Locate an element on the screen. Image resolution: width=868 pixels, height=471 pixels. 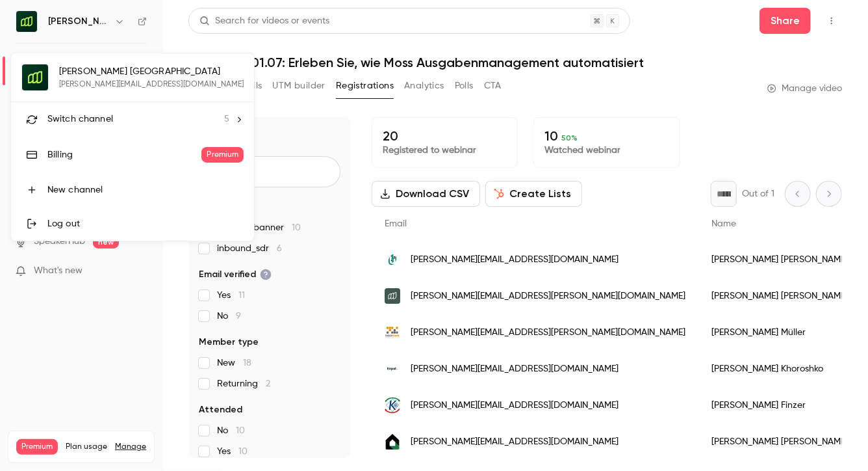
div: Billing is located at coordinates (124, 155).